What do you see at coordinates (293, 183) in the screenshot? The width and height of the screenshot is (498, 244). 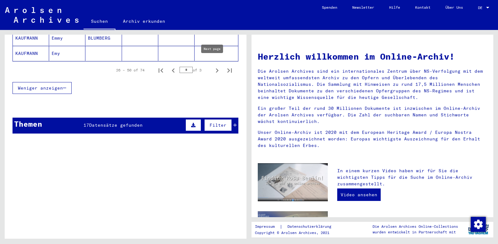 I see `img: video.jpg` at bounding box center [293, 183].